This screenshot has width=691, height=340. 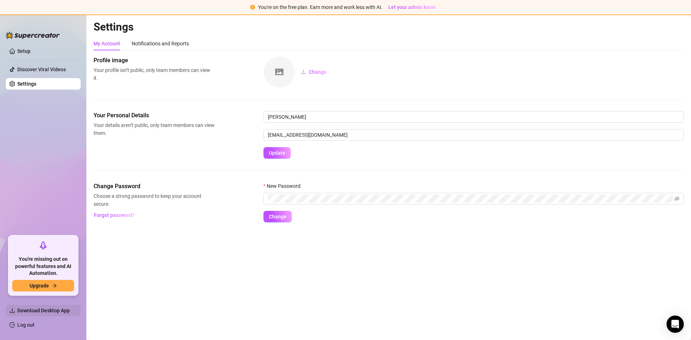 I want to click on button: Update, so click(x=277, y=153).